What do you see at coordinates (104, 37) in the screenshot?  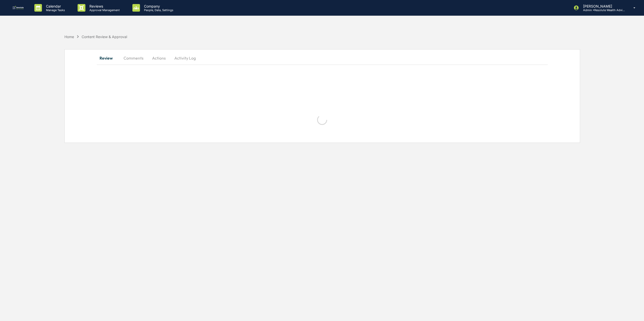 I see `div: Content Review & Approval` at bounding box center [104, 37].